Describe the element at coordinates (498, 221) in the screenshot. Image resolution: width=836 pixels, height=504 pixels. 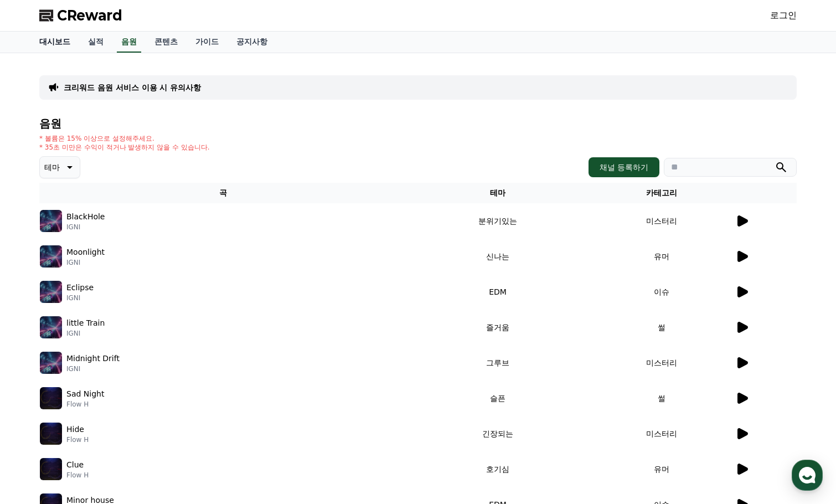
I see `td: 분위기있는` at that location.